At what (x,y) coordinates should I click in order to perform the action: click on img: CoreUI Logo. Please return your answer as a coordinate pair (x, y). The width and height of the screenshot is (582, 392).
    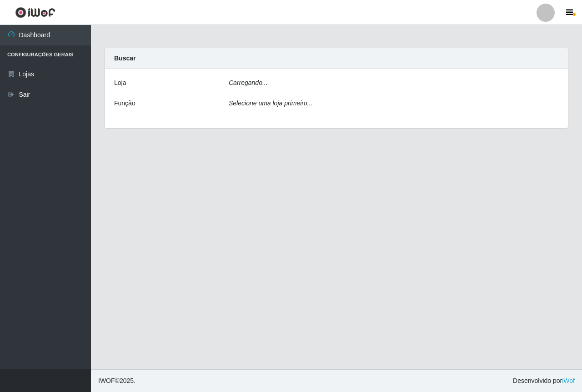
    Looking at the image, I should click on (35, 12).